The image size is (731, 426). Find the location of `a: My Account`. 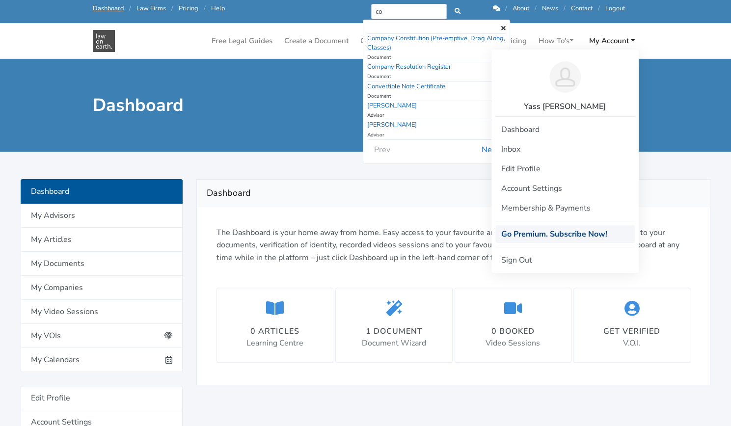

a: My Account is located at coordinates (612, 41).